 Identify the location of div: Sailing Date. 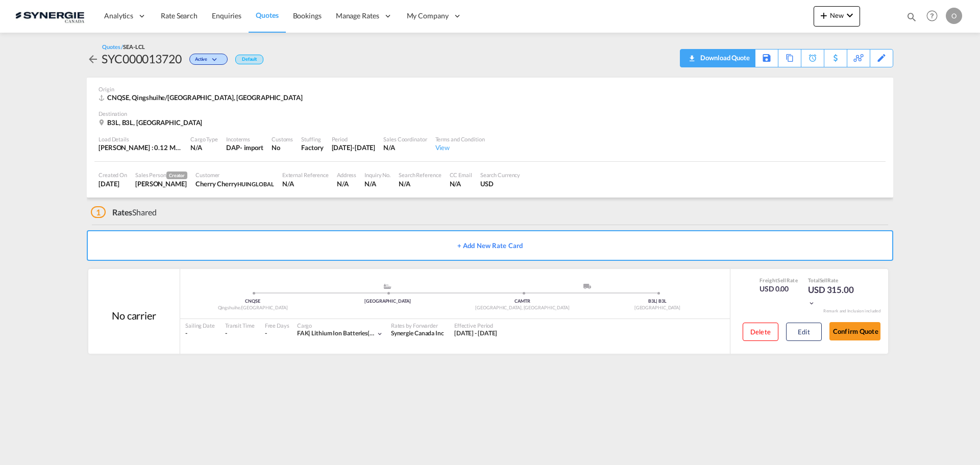
(200, 325).